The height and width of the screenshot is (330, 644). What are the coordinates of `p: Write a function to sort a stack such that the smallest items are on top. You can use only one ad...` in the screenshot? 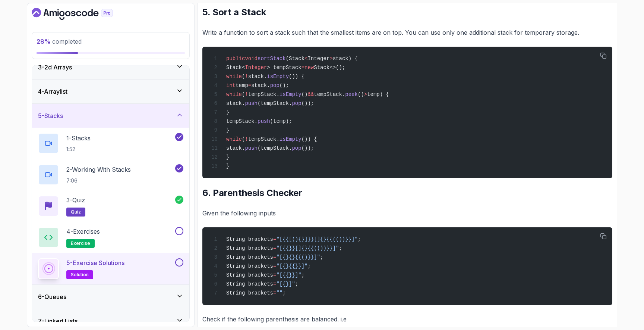 It's located at (407, 32).